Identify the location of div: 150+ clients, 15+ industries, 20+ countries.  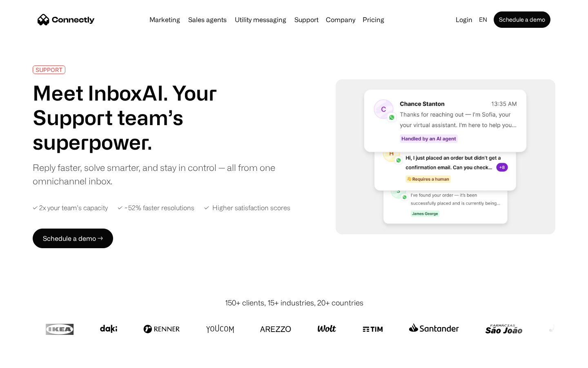
(294, 302).